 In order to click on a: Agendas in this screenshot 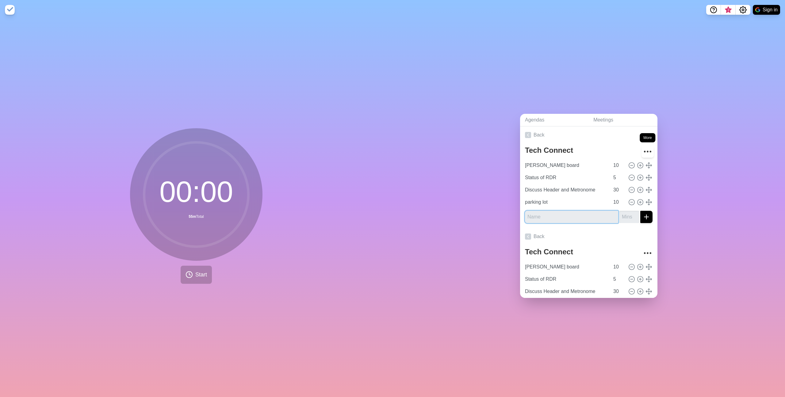, I will do `click(554, 120)`.